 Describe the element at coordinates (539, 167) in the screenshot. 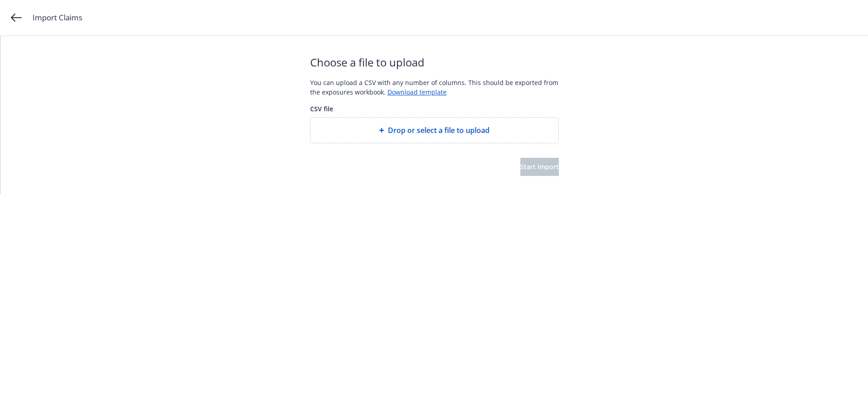

I see `button: Start import` at that location.